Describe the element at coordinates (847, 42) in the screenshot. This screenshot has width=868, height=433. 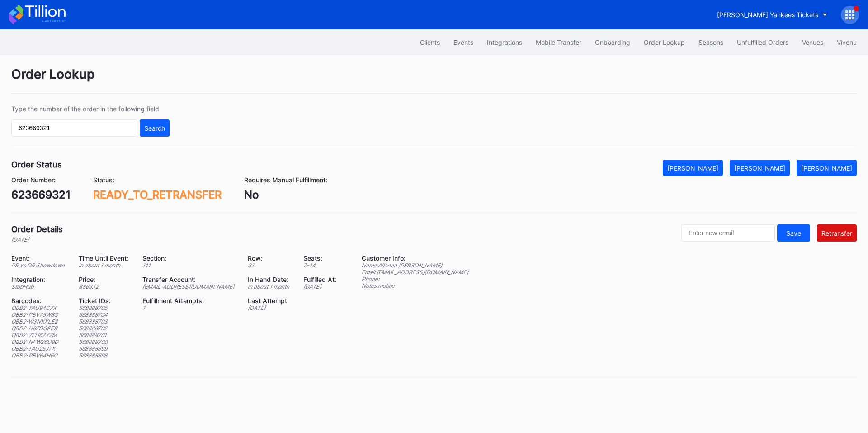
I see `div: Vivenu` at that location.